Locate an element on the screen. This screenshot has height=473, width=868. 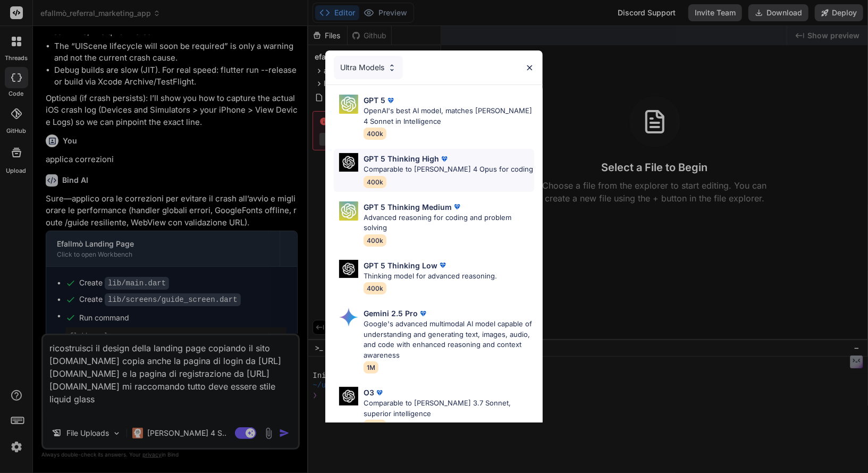
p: Advanced reasoning for coding and problem solving is located at coordinates (448, 222).